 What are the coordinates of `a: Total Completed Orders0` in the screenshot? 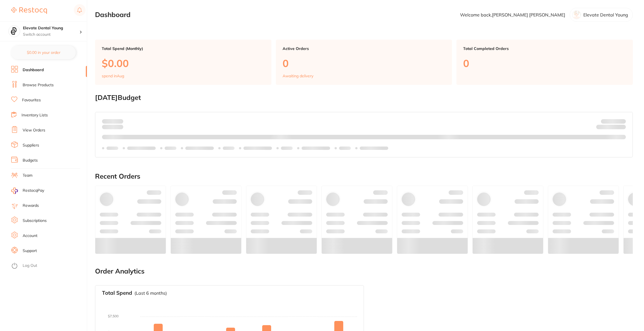 It's located at (544, 62).